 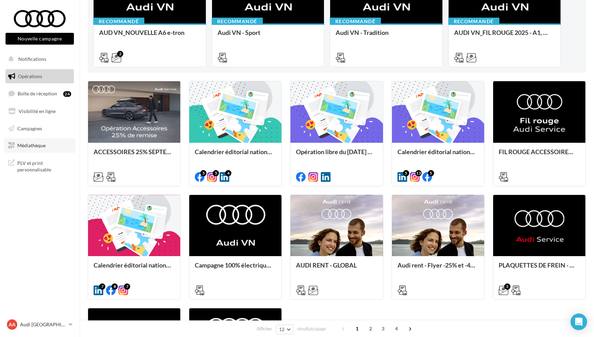 I want to click on a: Visibilité en ligne, so click(x=40, y=111).